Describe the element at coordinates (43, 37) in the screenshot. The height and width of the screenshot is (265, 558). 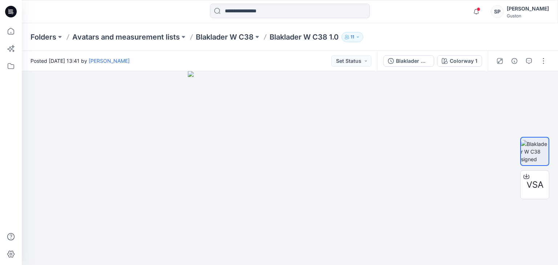
I see `p: Folders` at that location.